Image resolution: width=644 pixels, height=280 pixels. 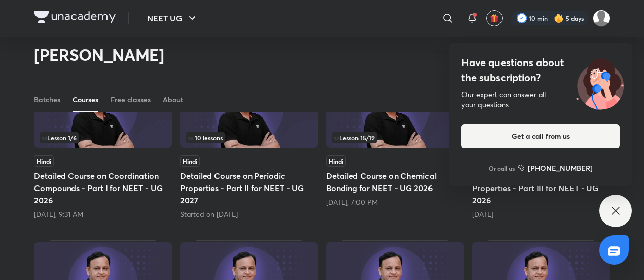 I want to click on a: Company Logo, so click(x=75, y=18).